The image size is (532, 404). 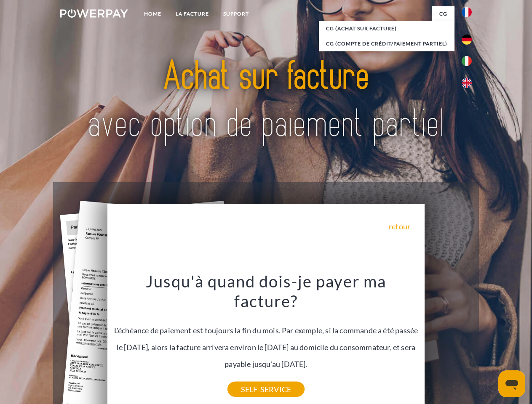 I want to click on a: CG (achat sur facture), so click(x=387, y=29).